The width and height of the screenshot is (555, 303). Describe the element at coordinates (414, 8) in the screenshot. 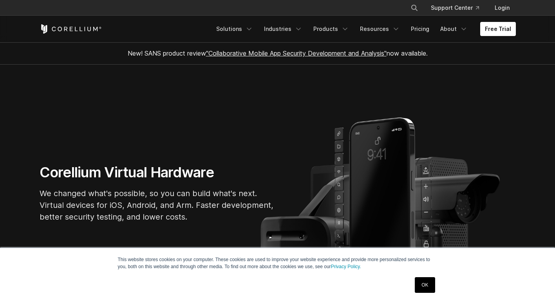

I see `button: Search` at that location.